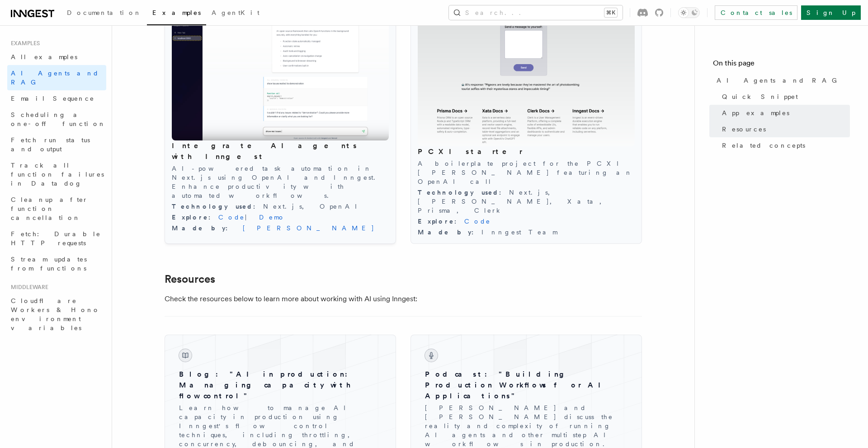 This screenshot has height=448, width=868. Describe the element at coordinates (49, 264) in the screenshot. I see `span: Stream updates from functions` at that location.